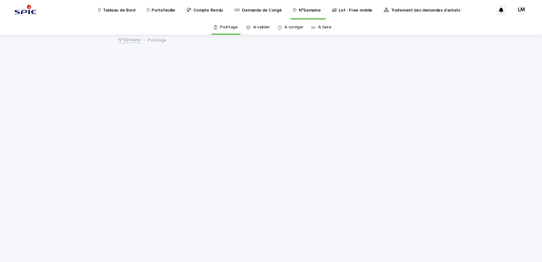  What do you see at coordinates (261, 27) in the screenshot?
I see `a: A valider` at bounding box center [261, 27].